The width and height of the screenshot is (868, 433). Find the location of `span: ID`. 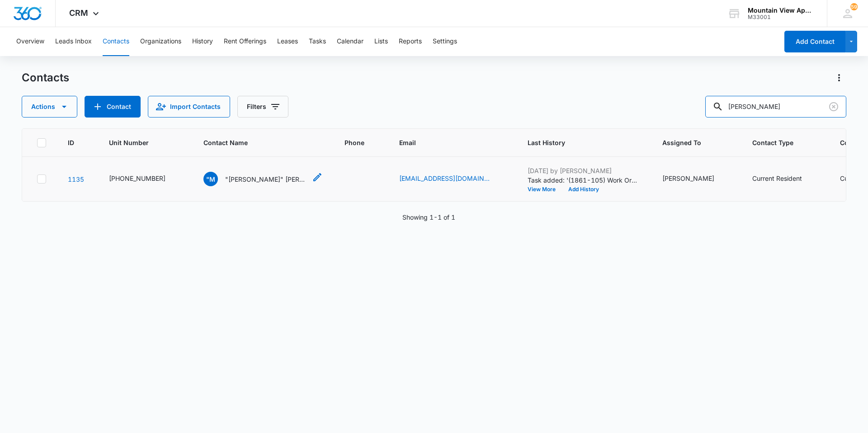

span: ID is located at coordinates (71, 142).